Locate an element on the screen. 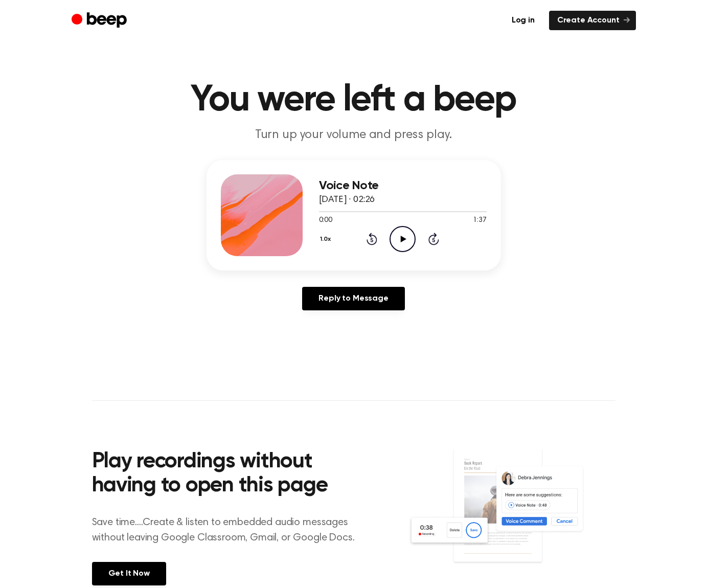 Image resolution: width=707 pixels, height=588 pixels. a: Reply to Message is located at coordinates (353, 298).